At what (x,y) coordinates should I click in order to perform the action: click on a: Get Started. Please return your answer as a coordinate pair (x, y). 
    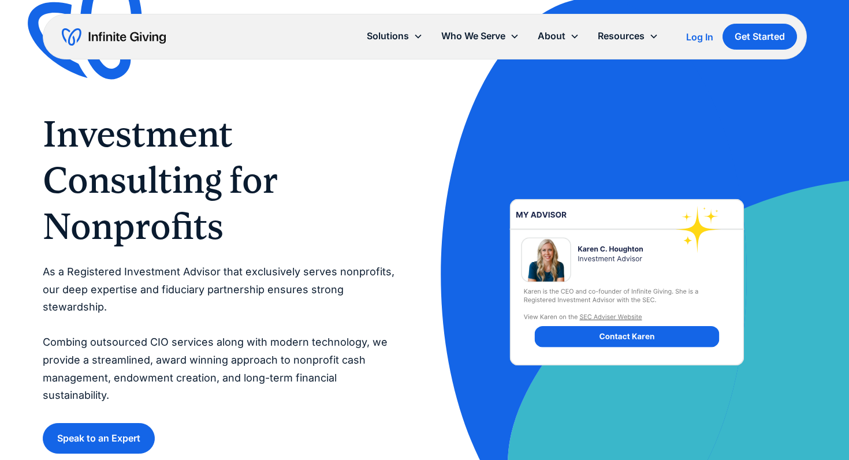
    Looking at the image, I should click on (759, 36).